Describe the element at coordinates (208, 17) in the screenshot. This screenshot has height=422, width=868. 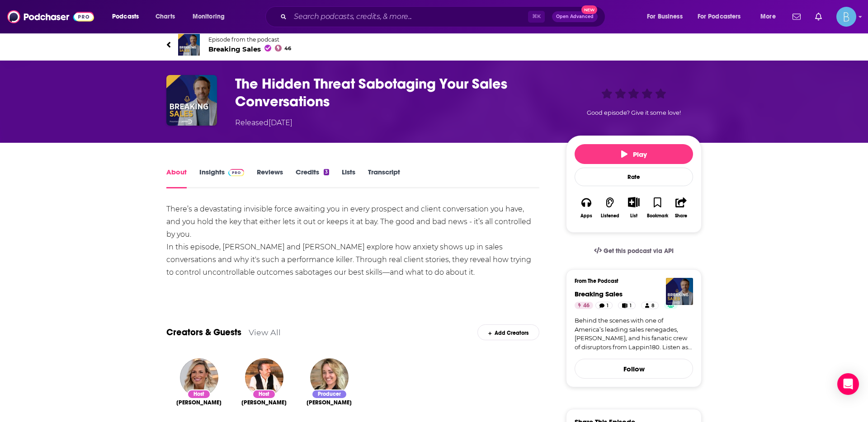
I see `span: Monitoring` at that location.